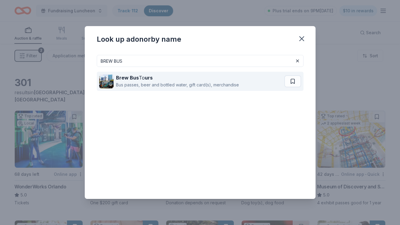 The height and width of the screenshot is (225, 400). I want to click on div: Look up a donor by name, so click(139, 39).